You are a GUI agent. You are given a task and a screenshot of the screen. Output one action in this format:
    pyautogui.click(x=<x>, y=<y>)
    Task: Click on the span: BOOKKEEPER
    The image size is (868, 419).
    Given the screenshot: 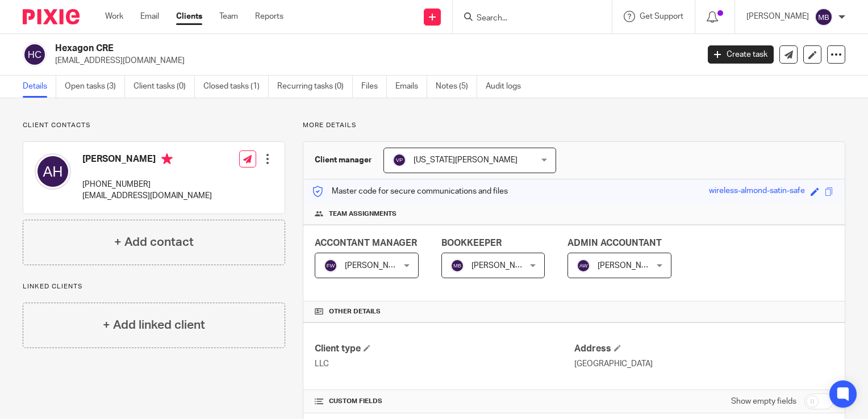 What is the action you would take?
    pyautogui.click(x=472, y=243)
    